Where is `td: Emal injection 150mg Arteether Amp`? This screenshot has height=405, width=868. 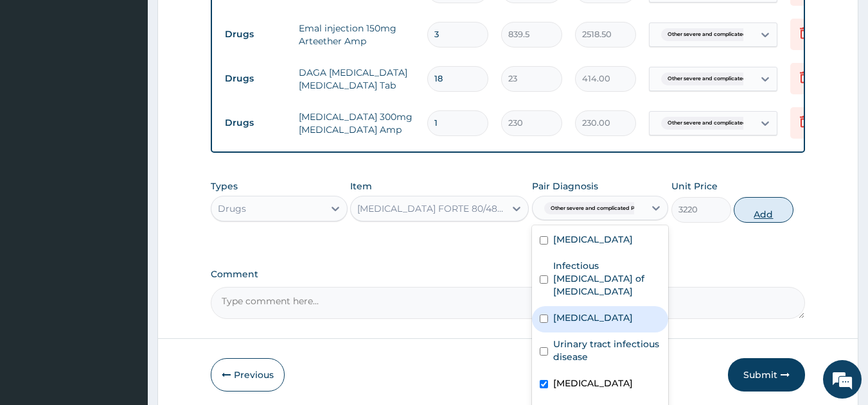
td: Emal injection 150mg Arteether Amp is located at coordinates (357, 35).